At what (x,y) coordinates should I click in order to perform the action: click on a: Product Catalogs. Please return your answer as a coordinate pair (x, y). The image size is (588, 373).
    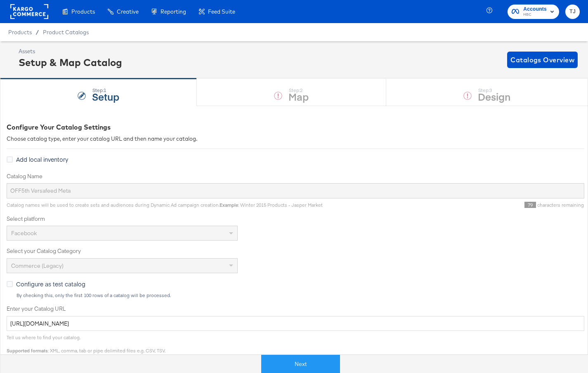
    Looking at the image, I should click on (65, 32).